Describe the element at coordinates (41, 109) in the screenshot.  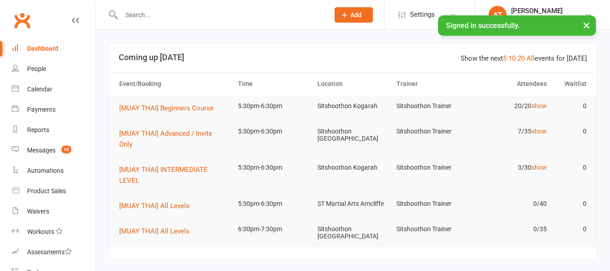
I see `div: Payments` at that location.